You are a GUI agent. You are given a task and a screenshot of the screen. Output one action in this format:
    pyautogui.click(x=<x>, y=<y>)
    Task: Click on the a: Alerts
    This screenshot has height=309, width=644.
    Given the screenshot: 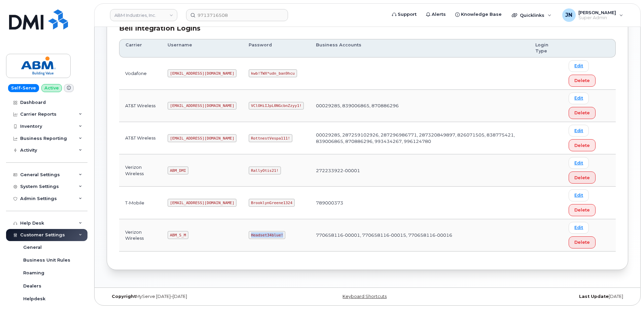 What is the action you would take?
    pyautogui.click(x=436, y=15)
    